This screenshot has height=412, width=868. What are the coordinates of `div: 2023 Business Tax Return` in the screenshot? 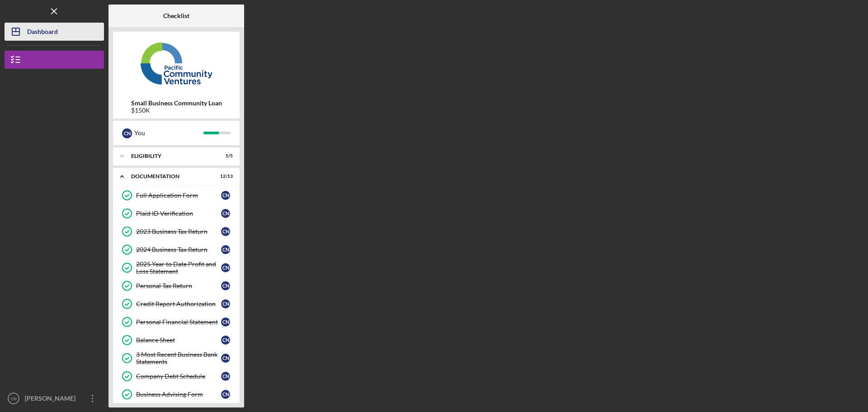 It's located at (179, 231).